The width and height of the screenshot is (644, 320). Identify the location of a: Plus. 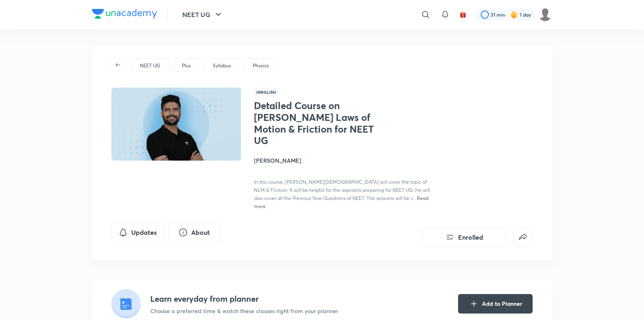
(186, 66).